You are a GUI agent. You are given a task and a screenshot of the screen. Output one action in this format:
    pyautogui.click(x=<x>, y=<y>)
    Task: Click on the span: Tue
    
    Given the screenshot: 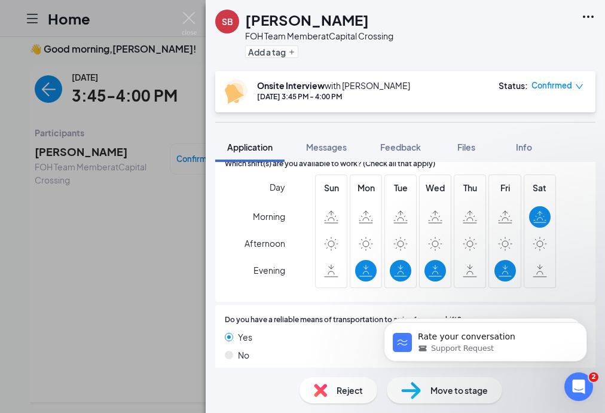 What is the action you would take?
    pyautogui.click(x=401, y=188)
    